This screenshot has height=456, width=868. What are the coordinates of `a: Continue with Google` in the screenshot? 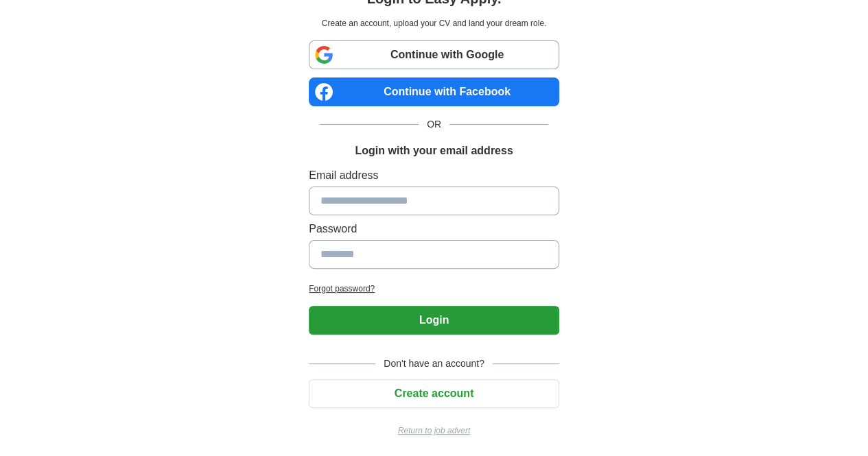 It's located at (434, 55).